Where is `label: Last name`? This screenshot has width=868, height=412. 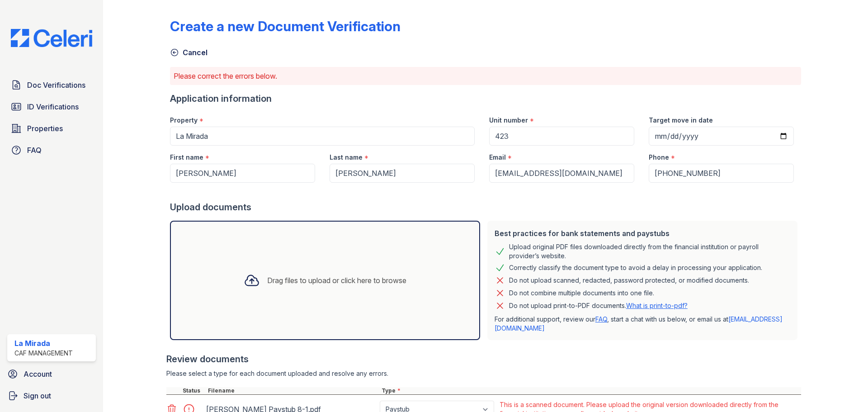 label: Last name is located at coordinates (346, 157).